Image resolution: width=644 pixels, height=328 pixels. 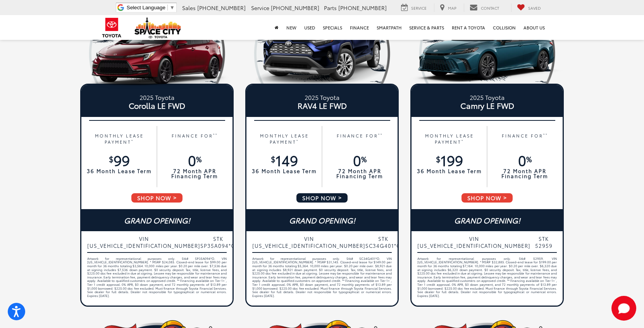 What do you see at coordinates (543, 242) in the screenshot?
I see `span: STK 52959` at bounding box center [543, 242].